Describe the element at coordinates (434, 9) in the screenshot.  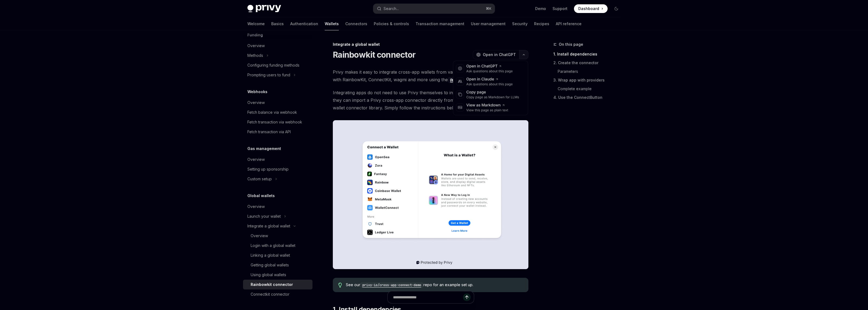
I see `button: Search...⌘K` at that location.